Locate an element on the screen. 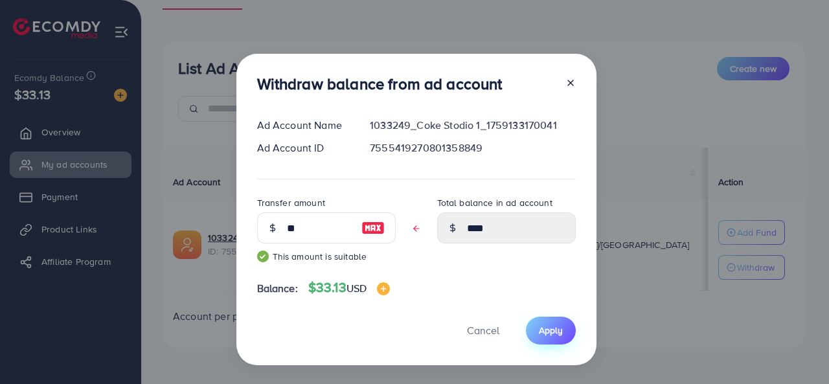  span: USD is located at coordinates (356, 288).